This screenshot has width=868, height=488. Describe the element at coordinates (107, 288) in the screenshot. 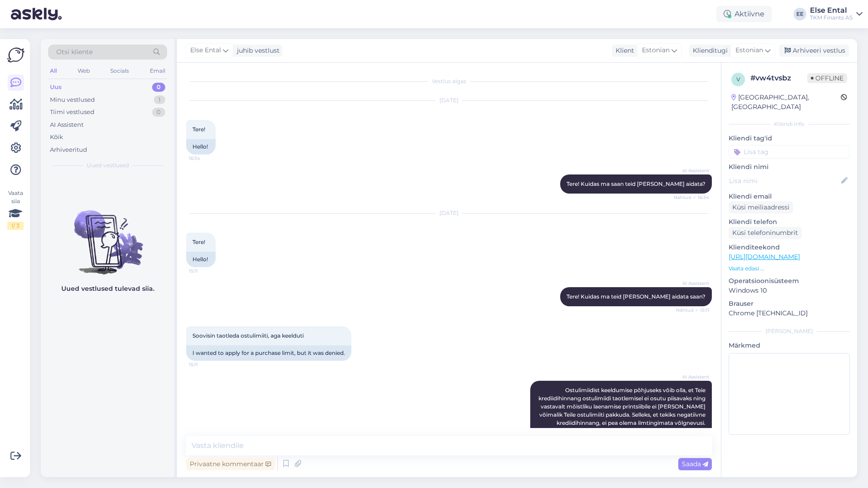

I see `p: Uued vestlused tulevad siia.` at that location.